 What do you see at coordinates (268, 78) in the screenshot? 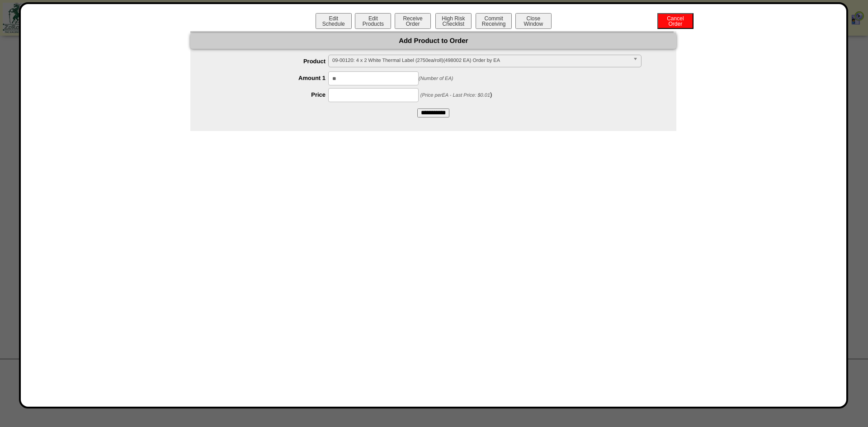
I see `label: Amount 1` at bounding box center [268, 78].